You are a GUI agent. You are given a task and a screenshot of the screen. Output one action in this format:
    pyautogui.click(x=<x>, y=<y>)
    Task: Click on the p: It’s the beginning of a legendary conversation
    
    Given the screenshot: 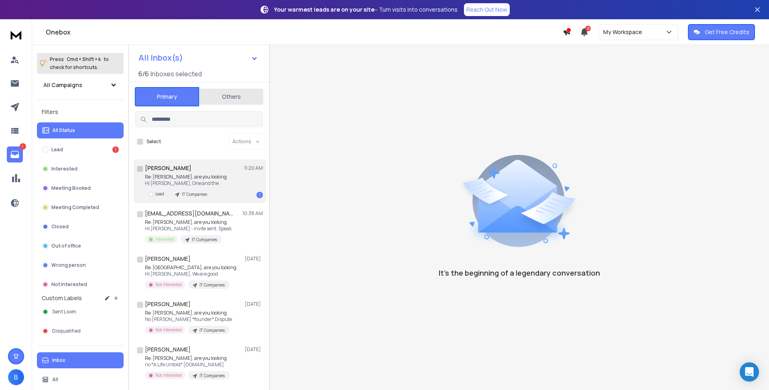 What is the action you would take?
    pyautogui.click(x=519, y=273)
    